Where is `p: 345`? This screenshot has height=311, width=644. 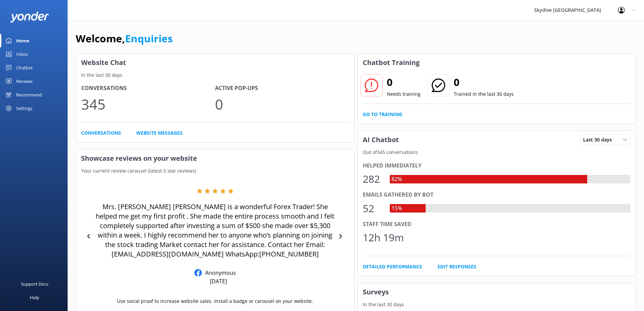
p: 345 is located at coordinates (148, 104).